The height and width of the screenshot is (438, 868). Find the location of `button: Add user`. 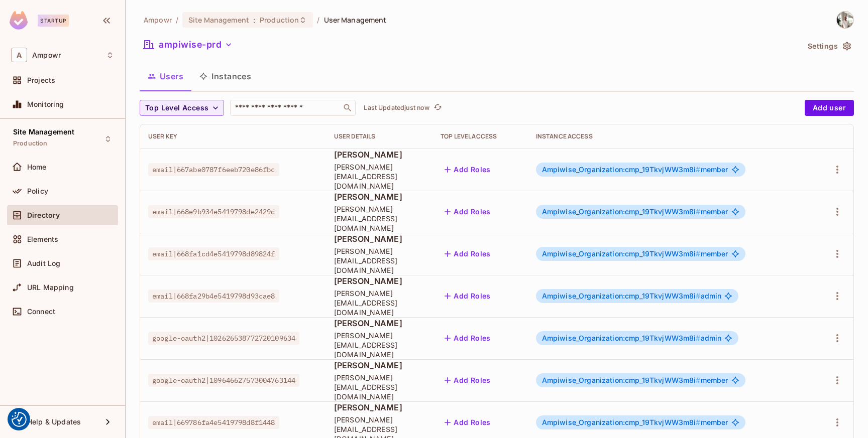

button: Add user is located at coordinates (829, 108).